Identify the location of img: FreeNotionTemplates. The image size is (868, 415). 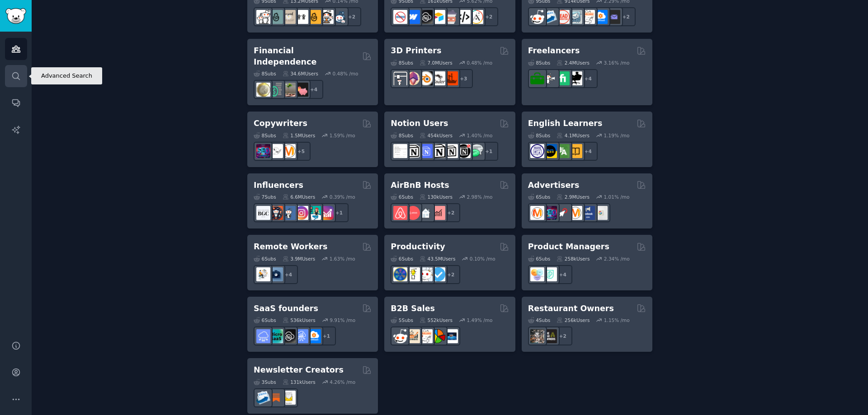
(425, 151).